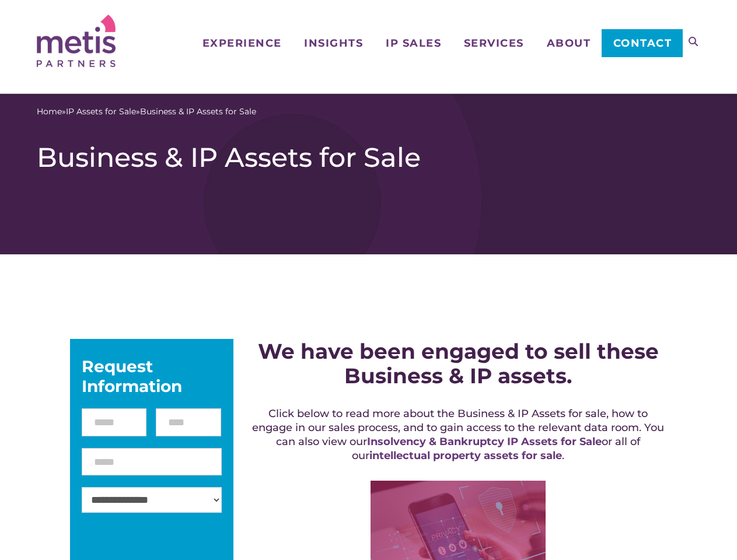 This screenshot has height=560, width=737. Describe the element at coordinates (413, 43) in the screenshot. I see `span: IP Sales` at that location.